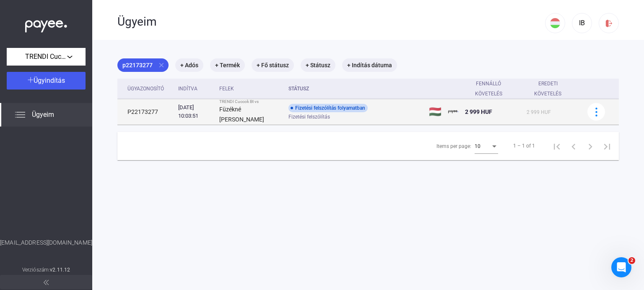 The width and height of the screenshot is (644, 290). Describe the element at coordinates (590, 146) in the screenshot. I see `button: Next page` at that location.